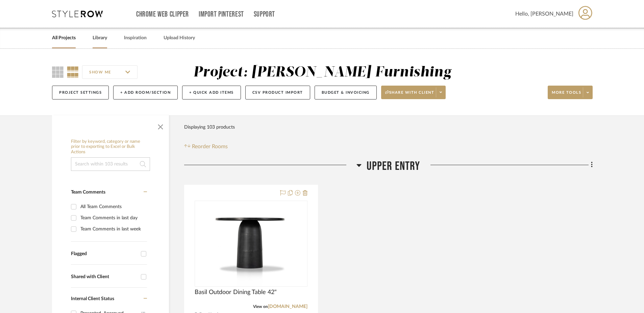  Describe the element at coordinates (104, 277) in the screenshot. I see `div: Shared with Client` at that location.